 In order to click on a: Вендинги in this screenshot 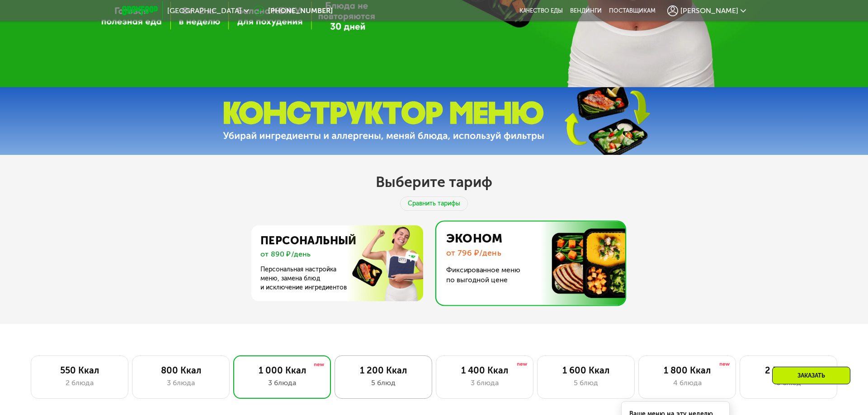, I will do `click(586, 11)`.